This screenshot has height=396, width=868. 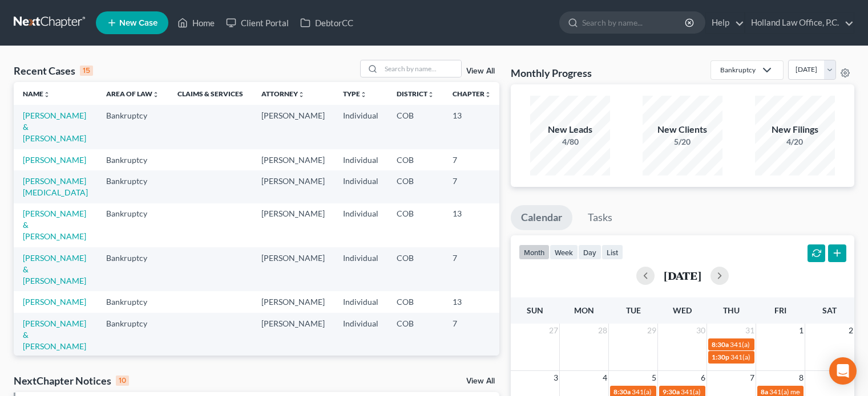 I want to click on a: Nameunfold_more, so click(x=37, y=93).